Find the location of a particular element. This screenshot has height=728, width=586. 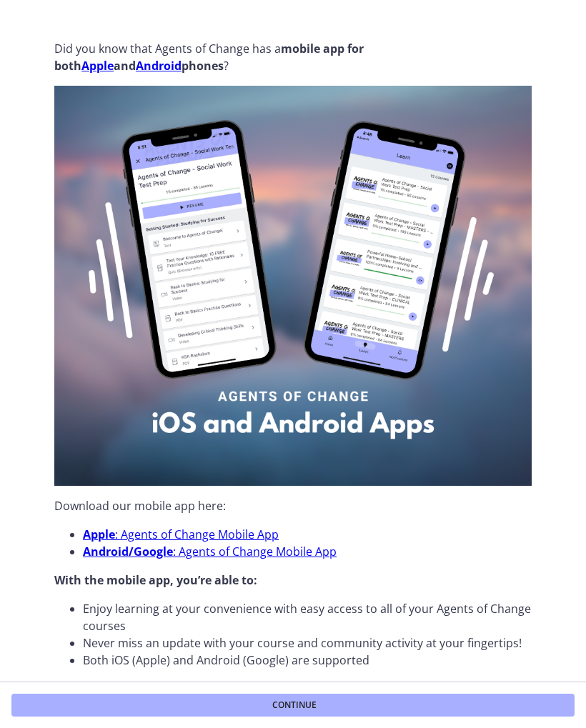

strong: Android is located at coordinates (158, 66).